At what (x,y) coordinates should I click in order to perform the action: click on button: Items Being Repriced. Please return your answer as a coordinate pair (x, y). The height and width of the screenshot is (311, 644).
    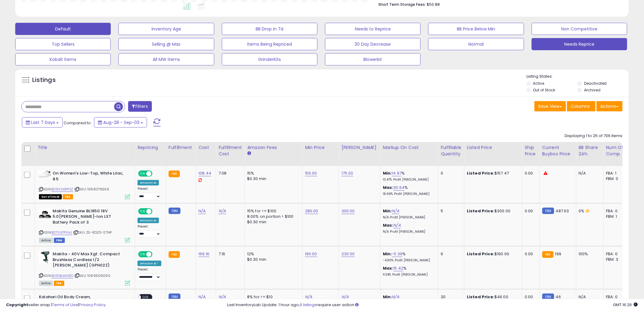
    Looking at the image, I should click on (270, 44).